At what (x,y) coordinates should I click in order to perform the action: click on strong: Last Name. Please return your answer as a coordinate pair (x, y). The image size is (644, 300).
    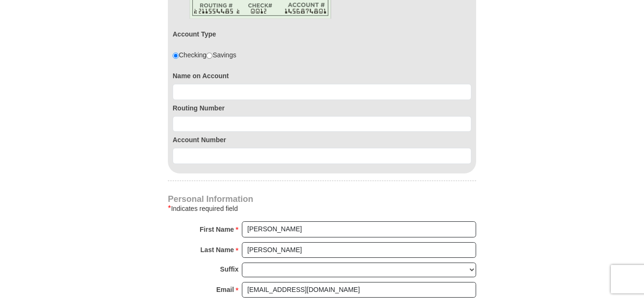
    Looking at the image, I should click on (217, 250).